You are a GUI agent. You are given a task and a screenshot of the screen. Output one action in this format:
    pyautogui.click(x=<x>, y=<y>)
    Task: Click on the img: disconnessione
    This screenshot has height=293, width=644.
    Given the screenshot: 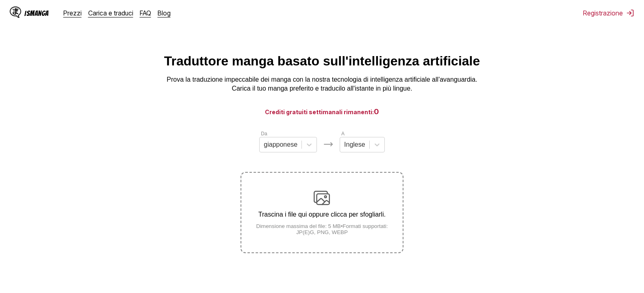 What is the action you would take?
    pyautogui.click(x=630, y=13)
    